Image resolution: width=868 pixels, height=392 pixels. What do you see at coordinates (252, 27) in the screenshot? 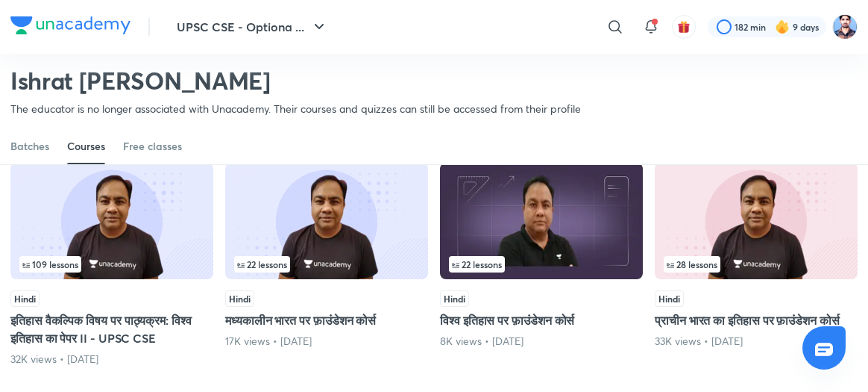
I see `button: UPSC CSE - Optiona ...` at bounding box center [252, 27].